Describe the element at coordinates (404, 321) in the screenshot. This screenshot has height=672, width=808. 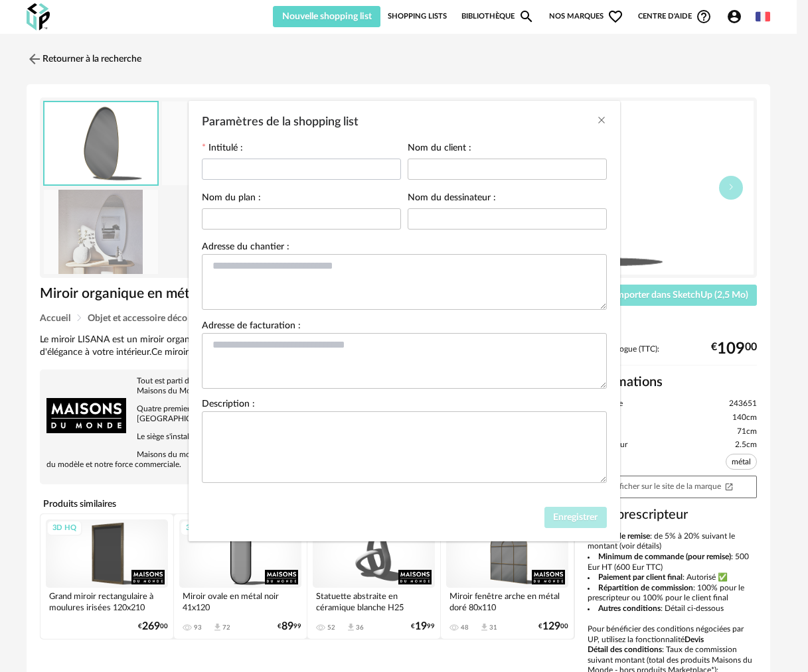
I see `div: Paramètres de la shopping list` at that location.